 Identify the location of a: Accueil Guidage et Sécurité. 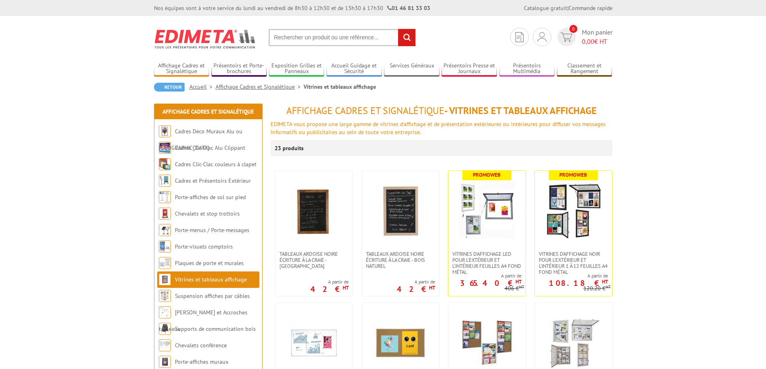
(354, 69).